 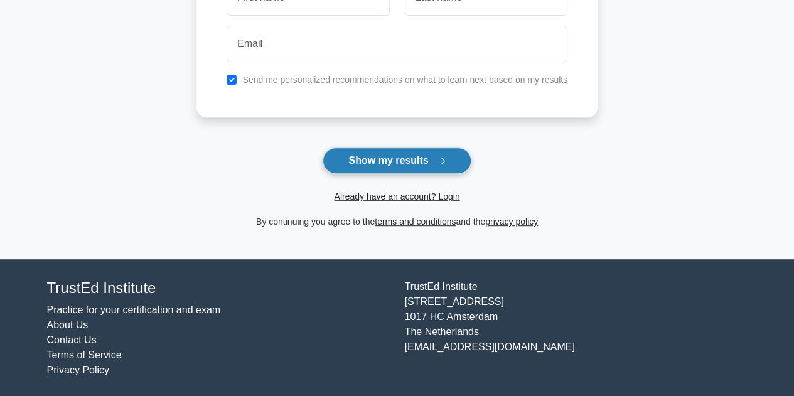 I want to click on div: By continuing you agree to the and the, so click(x=397, y=222).